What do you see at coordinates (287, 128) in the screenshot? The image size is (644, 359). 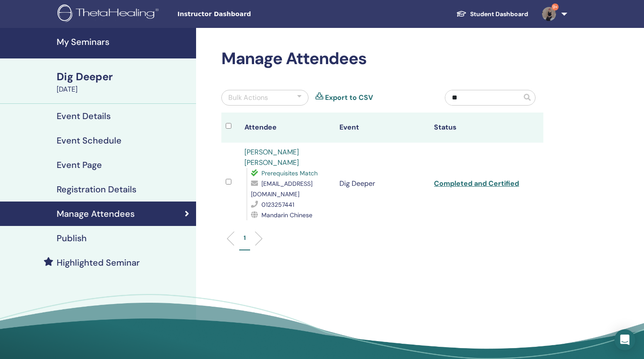 I see `th: Attendee` at bounding box center [287, 128].